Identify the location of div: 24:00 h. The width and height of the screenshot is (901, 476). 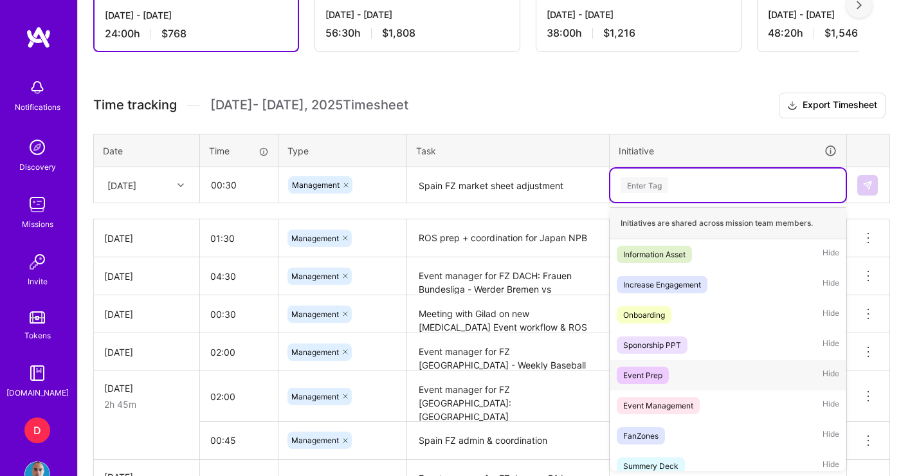
(196, 33).